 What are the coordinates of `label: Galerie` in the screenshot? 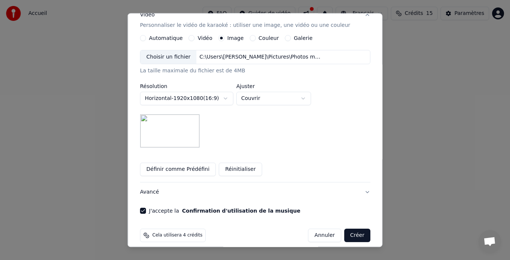 It's located at (303, 38).